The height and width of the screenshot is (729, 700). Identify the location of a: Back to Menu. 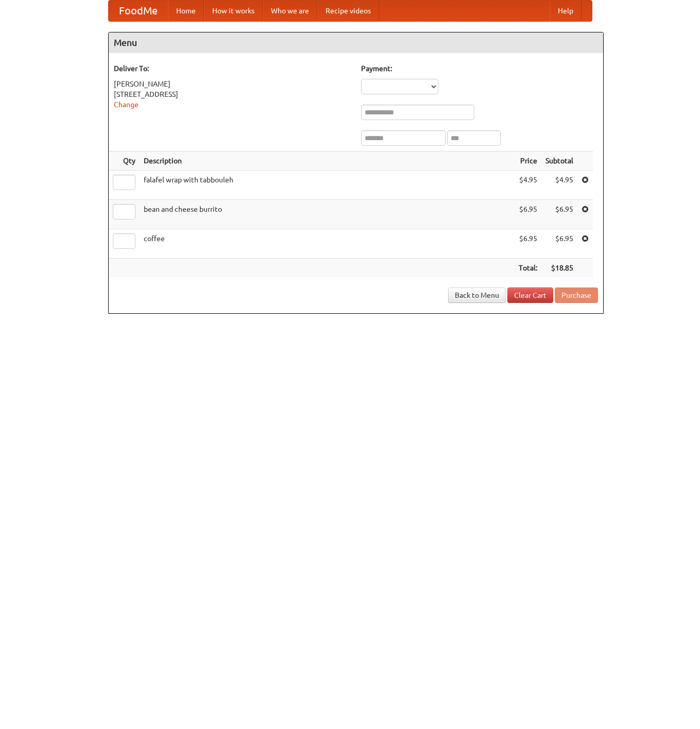
(477, 295).